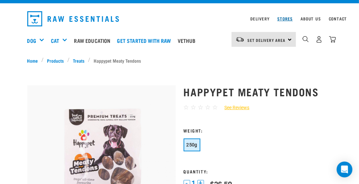 This screenshot has width=359, height=184. Describe the element at coordinates (146, 40) in the screenshot. I see `a: Get started with Raw` at that location.